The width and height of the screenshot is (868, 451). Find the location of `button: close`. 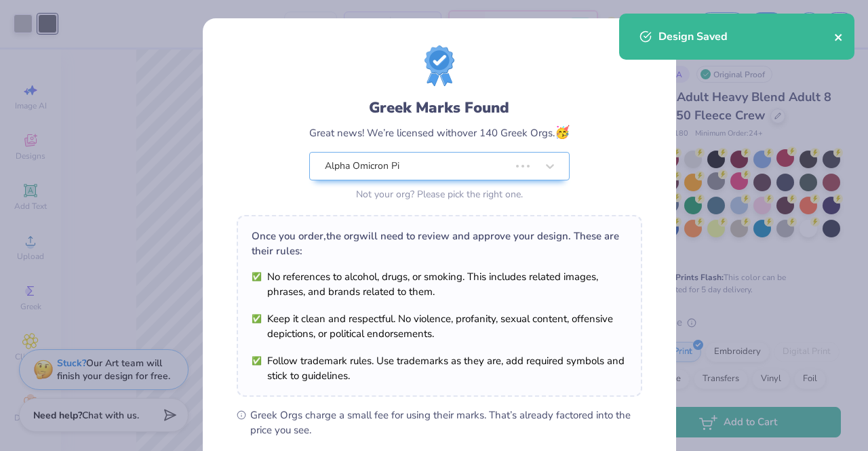

button: close is located at coordinates (838, 36).